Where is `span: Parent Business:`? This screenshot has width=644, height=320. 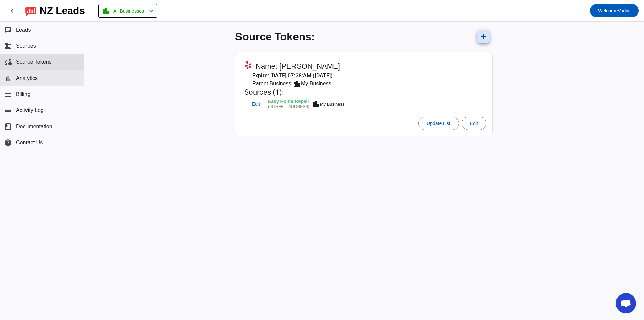
span: Parent Business: is located at coordinates (272, 84).